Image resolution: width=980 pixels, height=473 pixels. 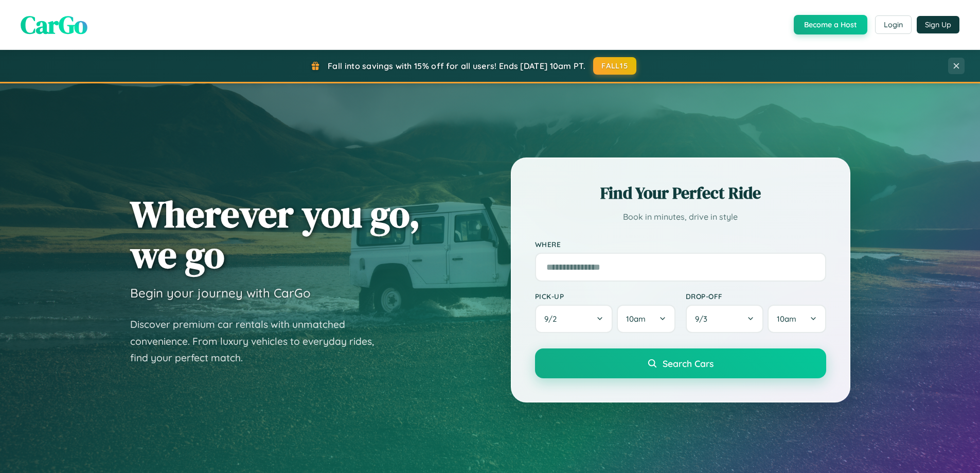 I want to click on label: Pick-up, so click(x=605, y=296).